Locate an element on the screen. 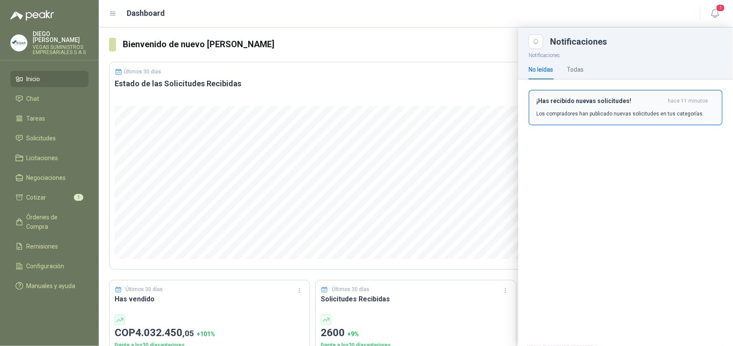  div: Todas is located at coordinates (575, 70).